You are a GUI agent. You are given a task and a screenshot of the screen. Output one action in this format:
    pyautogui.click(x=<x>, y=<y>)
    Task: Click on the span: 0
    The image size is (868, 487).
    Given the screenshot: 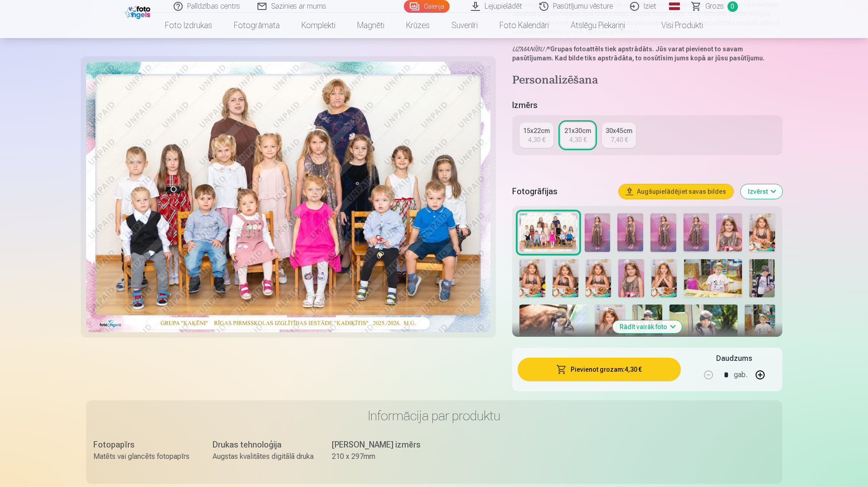 What is the action you would take?
    pyautogui.click(x=733, y=6)
    